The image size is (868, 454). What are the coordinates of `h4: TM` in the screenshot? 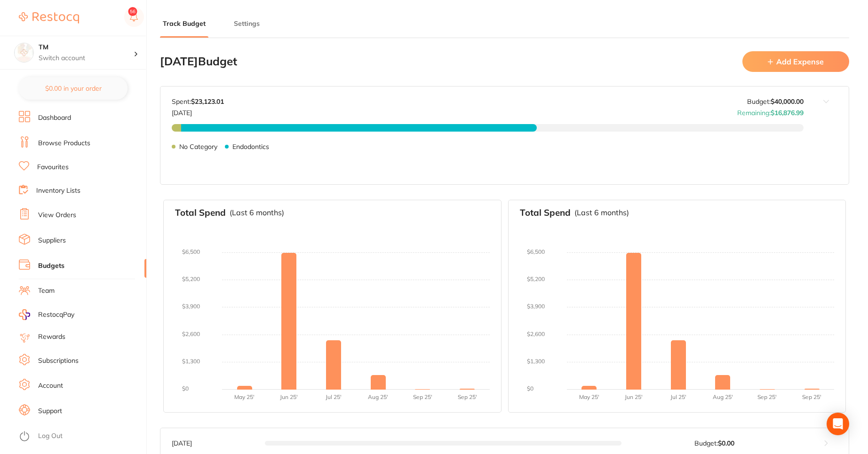 It's located at (86, 47).